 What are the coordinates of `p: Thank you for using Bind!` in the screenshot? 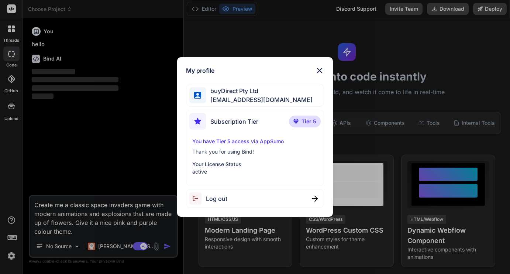 It's located at (255, 152).